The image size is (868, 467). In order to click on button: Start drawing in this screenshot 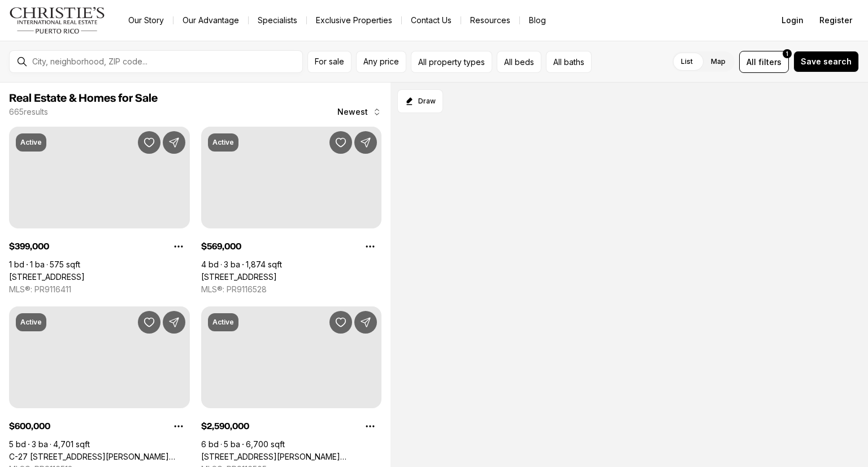, I will do `click(419, 101)`.